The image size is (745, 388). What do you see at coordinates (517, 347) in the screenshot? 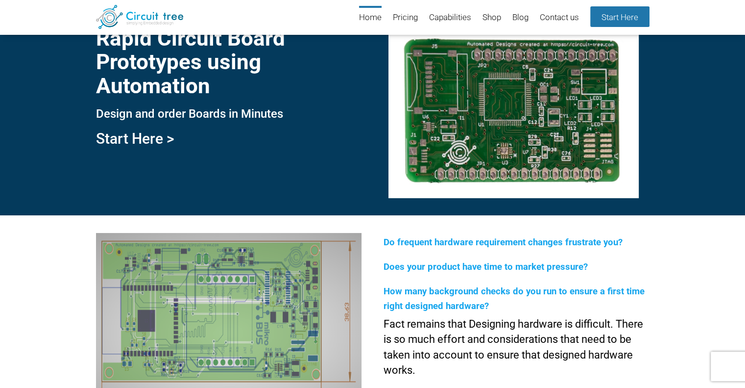
I see `p: Fact remains that Designing hardware is difficult. There is so much effort and considerations tha...` at bounding box center [517, 347].